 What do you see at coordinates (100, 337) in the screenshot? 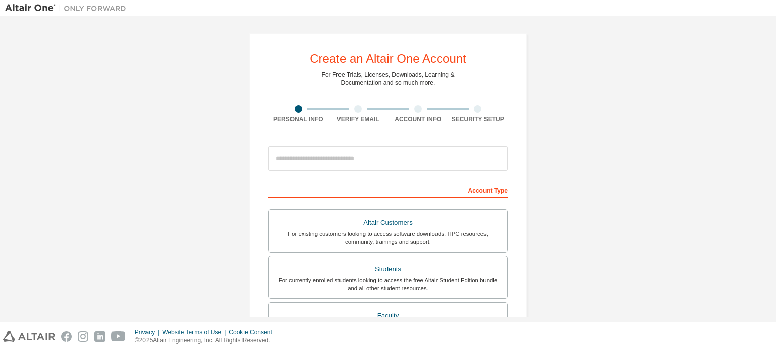
I see `img: linkedin.svg` at bounding box center [100, 337].